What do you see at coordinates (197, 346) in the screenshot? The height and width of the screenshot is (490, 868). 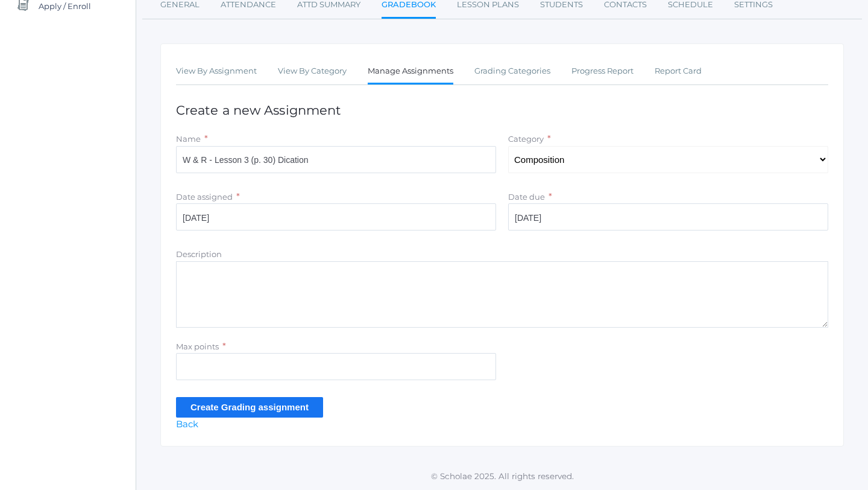 I see `label: Max points` at bounding box center [197, 346].